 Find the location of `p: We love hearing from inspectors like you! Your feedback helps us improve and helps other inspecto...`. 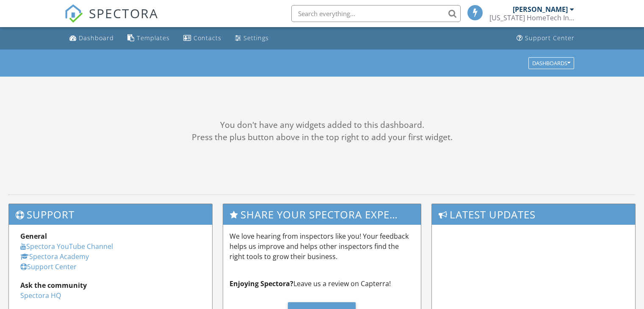

p: We love hearing from inspectors like you! Your feedback helps us improve and helps other inspecto... is located at coordinates (322, 246).